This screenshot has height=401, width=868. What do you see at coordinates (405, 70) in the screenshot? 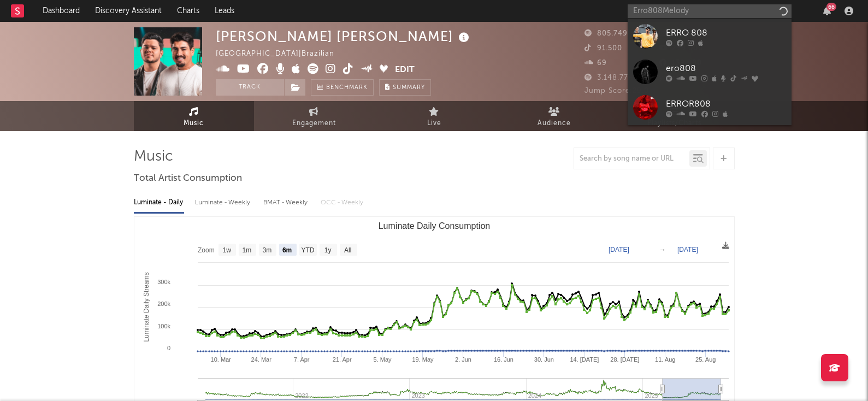
I see `button: Edit` at bounding box center [405, 70].